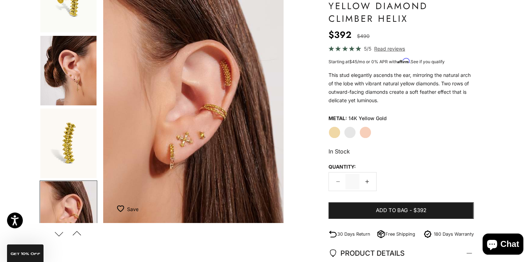  I want to click on button: Add to Wishlist, so click(127, 209).